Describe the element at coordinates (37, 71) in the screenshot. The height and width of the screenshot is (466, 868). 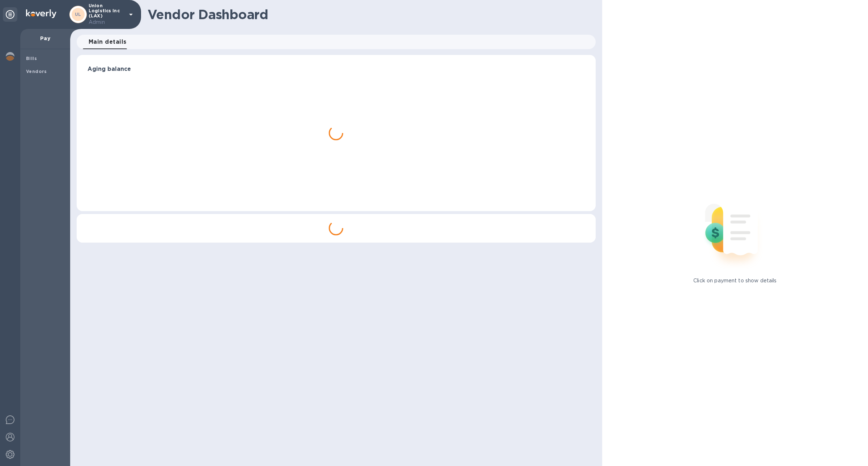
I see `b: Vendors` at that location.